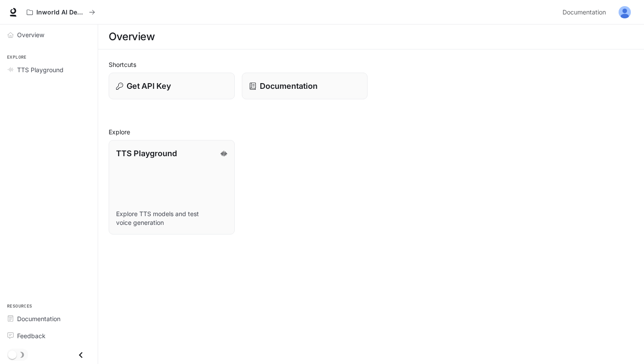 This screenshot has height=364, width=644. Describe the element at coordinates (172, 218) in the screenshot. I see `p: Explore TTS models and test voice generation` at that location.